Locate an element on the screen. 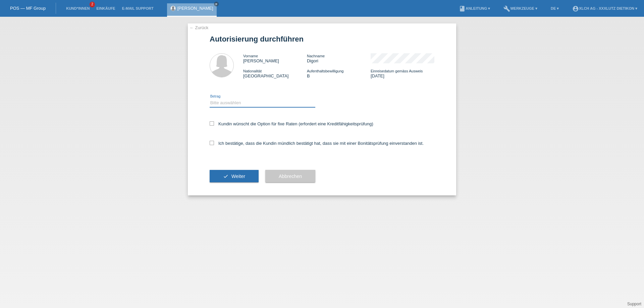 The image size is (644, 308). span: Abbrechen is located at coordinates (290, 176).